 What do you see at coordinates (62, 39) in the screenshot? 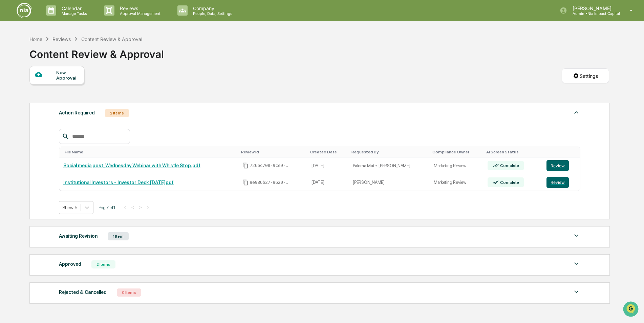
I see `div: Reviews` at bounding box center [62, 39].